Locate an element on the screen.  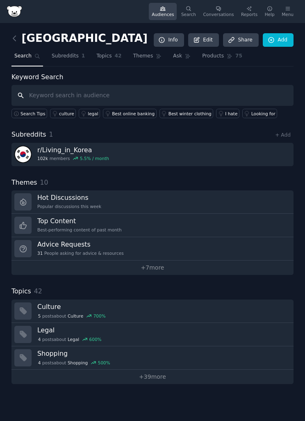
div: culture is located at coordinates (66, 114).